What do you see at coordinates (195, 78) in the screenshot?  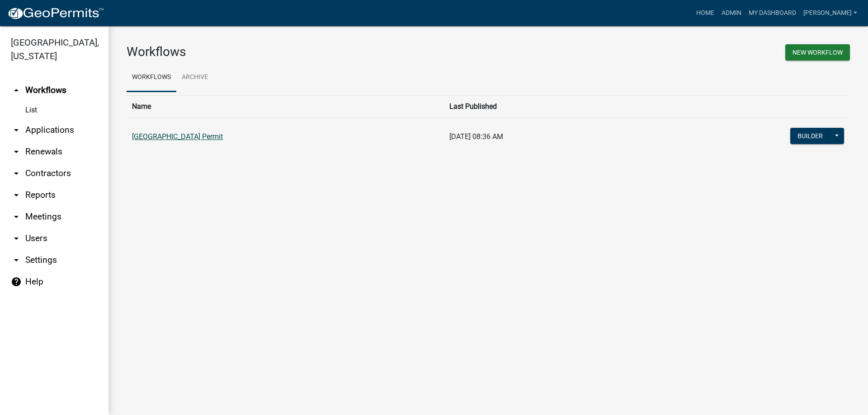 I see `a: Archive` at bounding box center [195, 78].